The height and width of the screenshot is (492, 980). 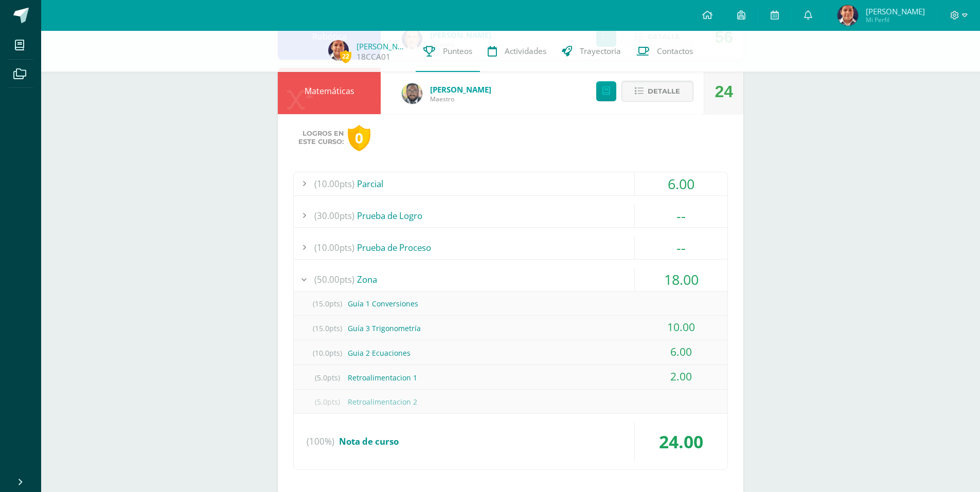 I want to click on a: Contactos, so click(x=665, y=51).